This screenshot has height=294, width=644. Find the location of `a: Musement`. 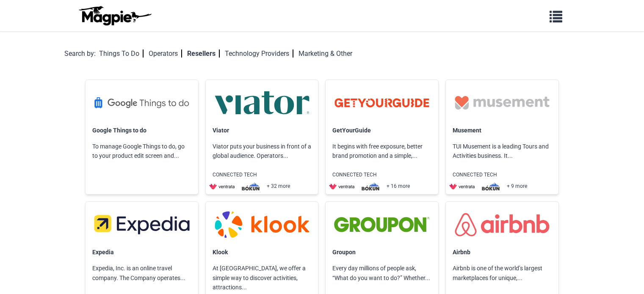

a: Musement is located at coordinates (467, 130).